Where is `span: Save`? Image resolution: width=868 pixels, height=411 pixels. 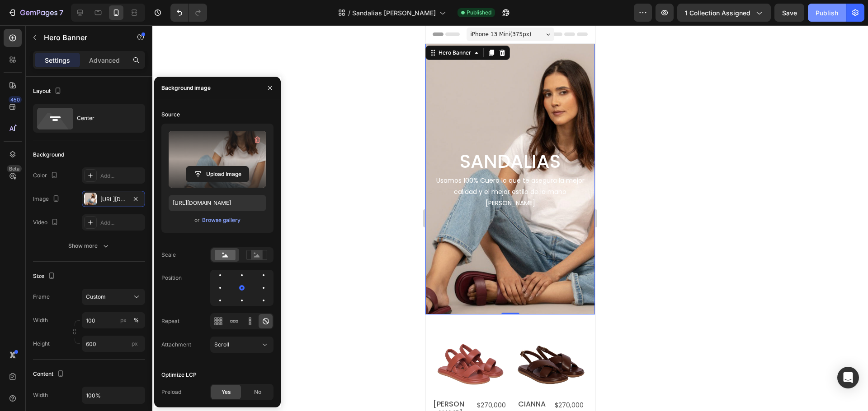 span: Save is located at coordinates (789, 13).